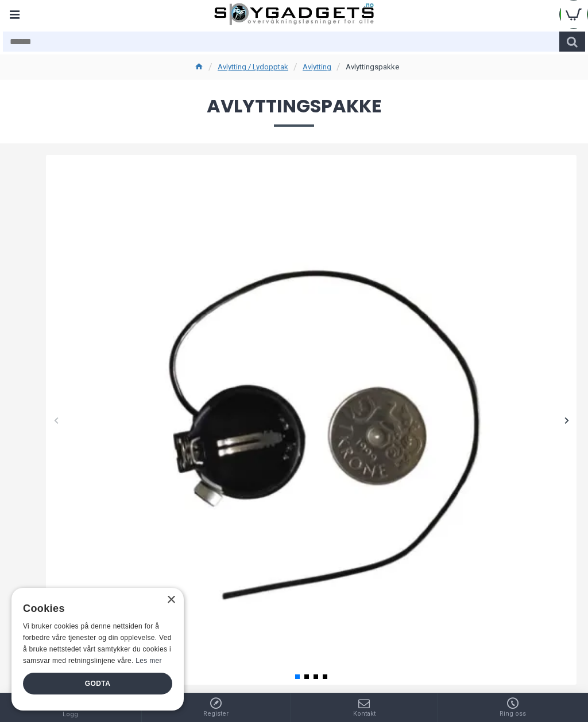 Image resolution: width=588 pixels, height=722 pixels. What do you see at coordinates (294, 111) in the screenshot?
I see `span: Avlyttingspakke` at bounding box center [294, 111].